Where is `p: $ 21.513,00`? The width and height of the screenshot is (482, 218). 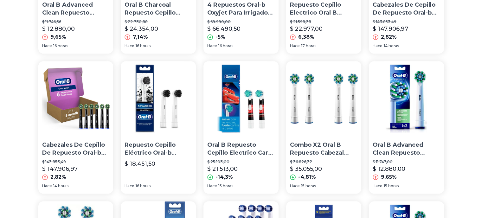
p: $ 21.513,00 is located at coordinates (222, 169).